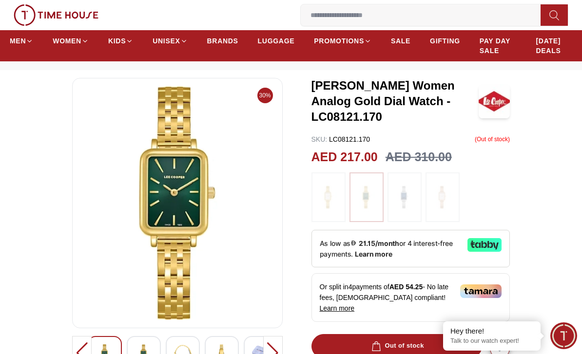 Image resolution: width=582 pixels, height=354 pixels. I want to click on span: MEN, so click(18, 41).